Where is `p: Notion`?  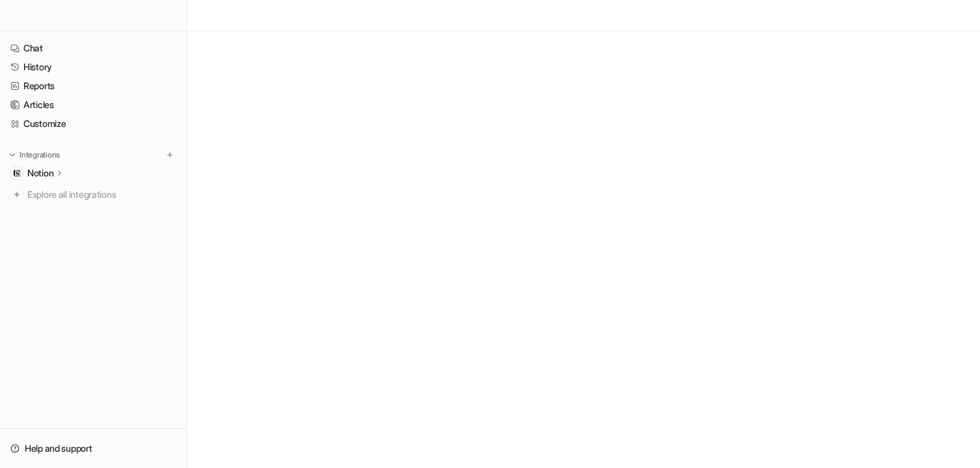
p: Notion is located at coordinates (41, 173).